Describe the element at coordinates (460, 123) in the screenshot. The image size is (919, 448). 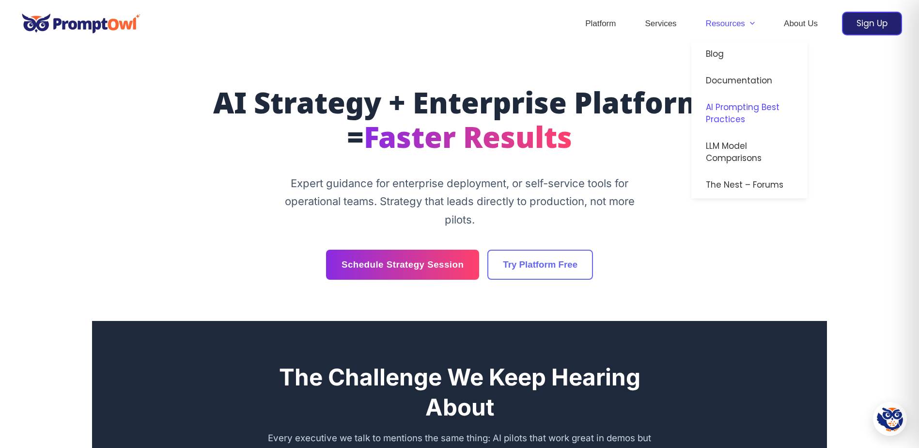
I see `h1: AI Strategy + Enterprise Platform =` at that location.